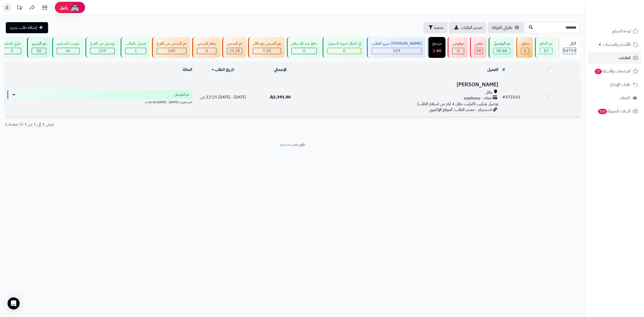  I want to click on span: 1.8K, so click(437, 51).